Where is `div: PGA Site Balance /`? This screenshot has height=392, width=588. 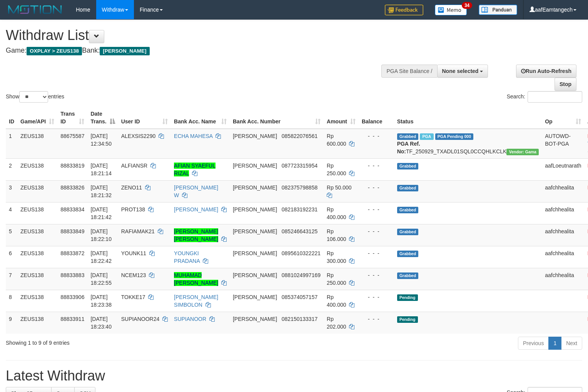 div: PGA Site Balance / is located at coordinates (409, 71).